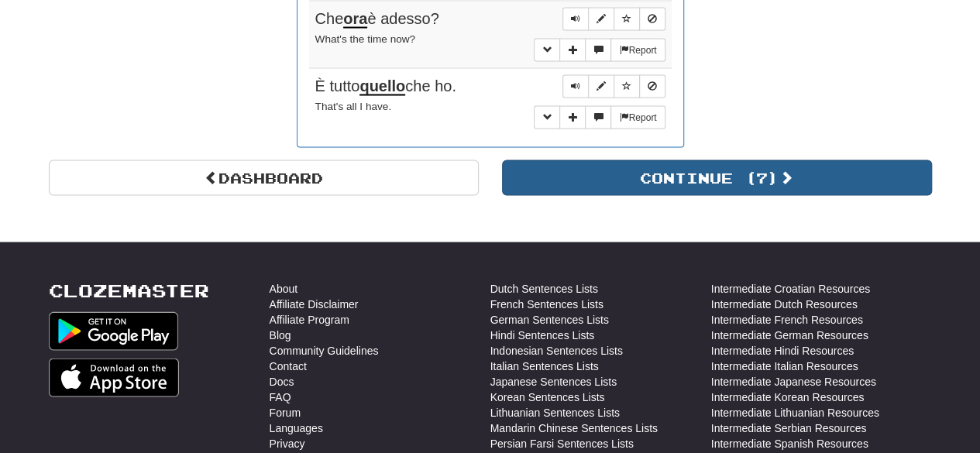  What do you see at coordinates (544, 289) in the screenshot?
I see `a: Dutch Sentences Lists` at bounding box center [544, 289].